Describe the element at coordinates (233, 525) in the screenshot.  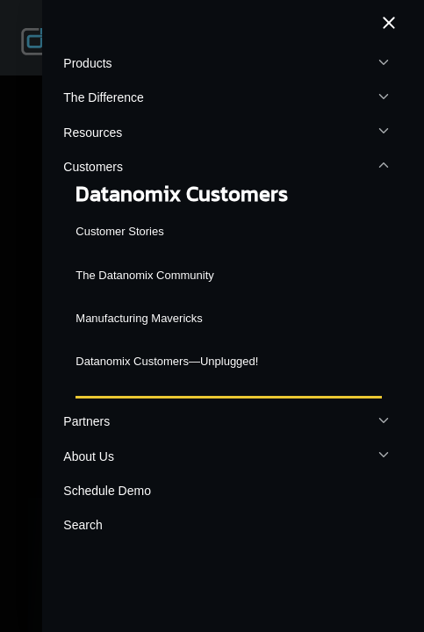
I see `a: Search` at that location.